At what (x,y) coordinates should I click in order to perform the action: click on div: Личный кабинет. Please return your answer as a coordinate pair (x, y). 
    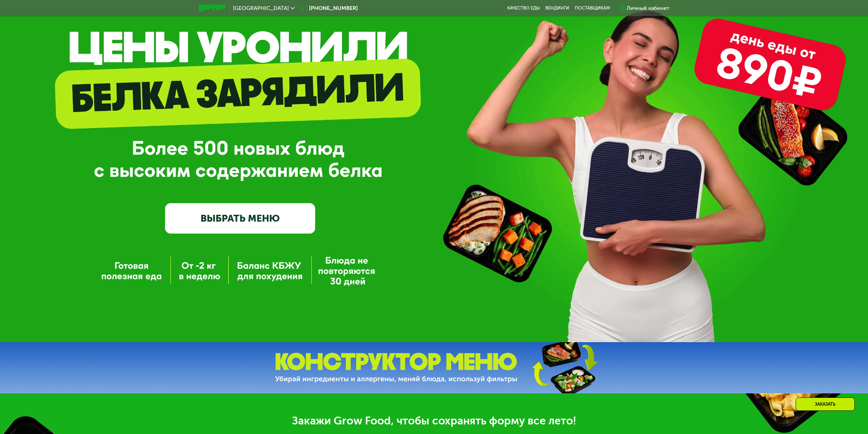
    Looking at the image, I should click on (648, 8).